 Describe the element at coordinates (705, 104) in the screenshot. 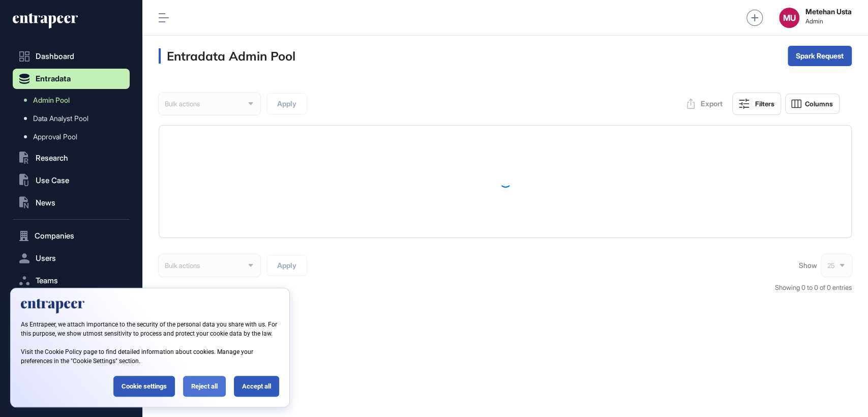

I see `button: Export` at that location.